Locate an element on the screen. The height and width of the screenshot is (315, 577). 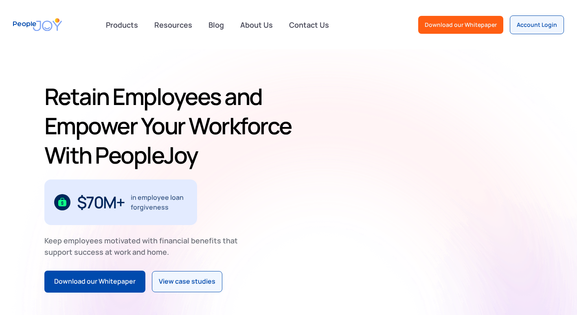
a: Resources is located at coordinates (173, 25).